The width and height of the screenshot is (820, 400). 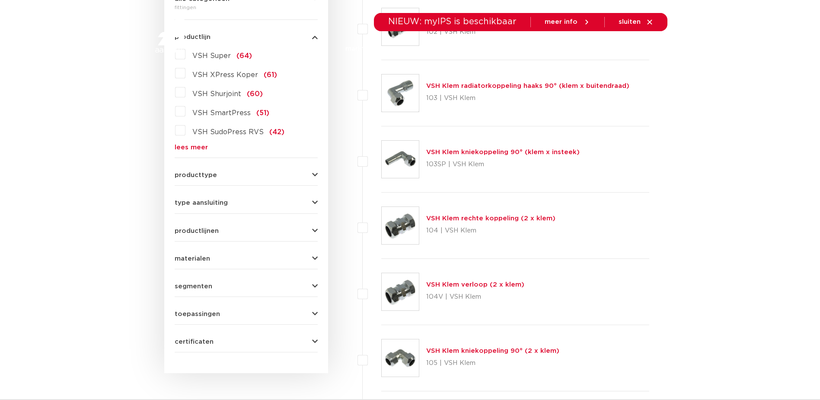 What do you see at coordinates (475, 297) in the screenshot?
I see `p: 104V | VSH Klem` at bounding box center [475, 297].